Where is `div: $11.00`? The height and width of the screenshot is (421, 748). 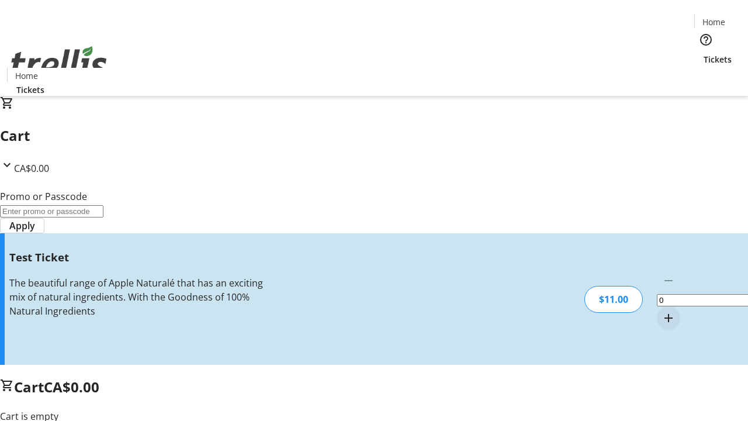
div: $11.00 is located at coordinates (613, 299).